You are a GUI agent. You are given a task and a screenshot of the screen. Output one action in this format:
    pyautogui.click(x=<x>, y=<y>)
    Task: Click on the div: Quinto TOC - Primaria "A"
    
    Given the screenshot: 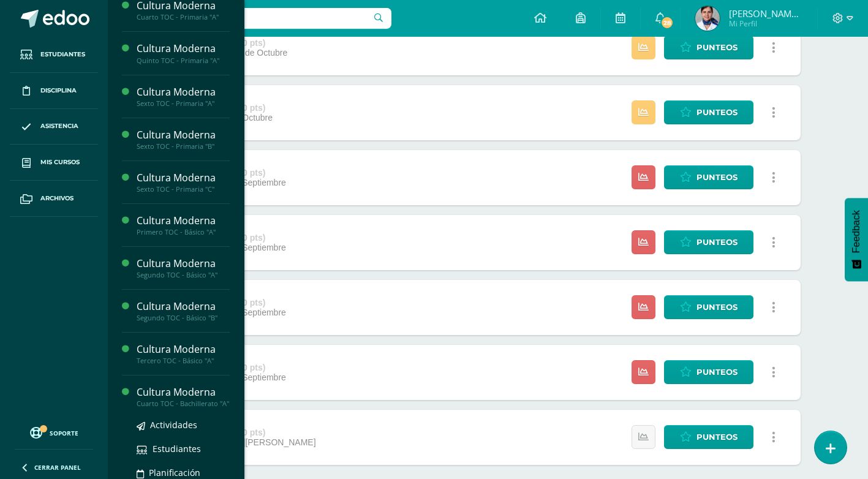 What is the action you would take?
    pyautogui.click(x=183, y=61)
    